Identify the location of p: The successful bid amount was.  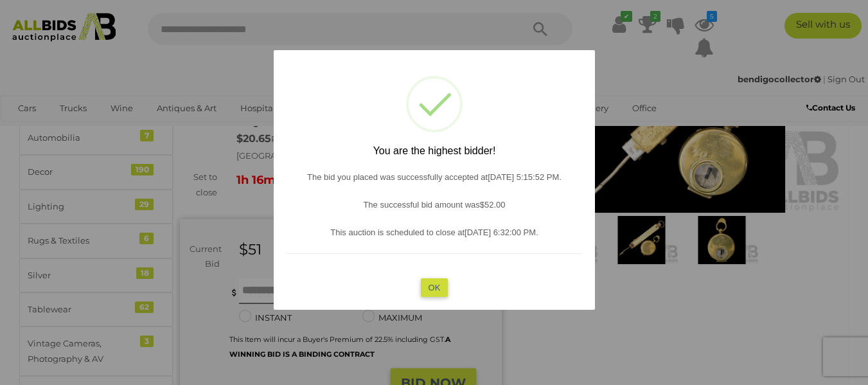
(434, 204).